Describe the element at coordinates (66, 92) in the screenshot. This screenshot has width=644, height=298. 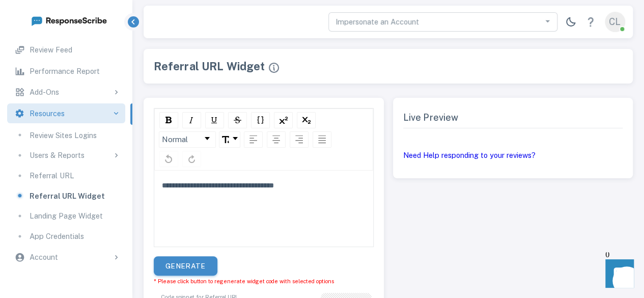
I see `div: Add-Ons` at that location.